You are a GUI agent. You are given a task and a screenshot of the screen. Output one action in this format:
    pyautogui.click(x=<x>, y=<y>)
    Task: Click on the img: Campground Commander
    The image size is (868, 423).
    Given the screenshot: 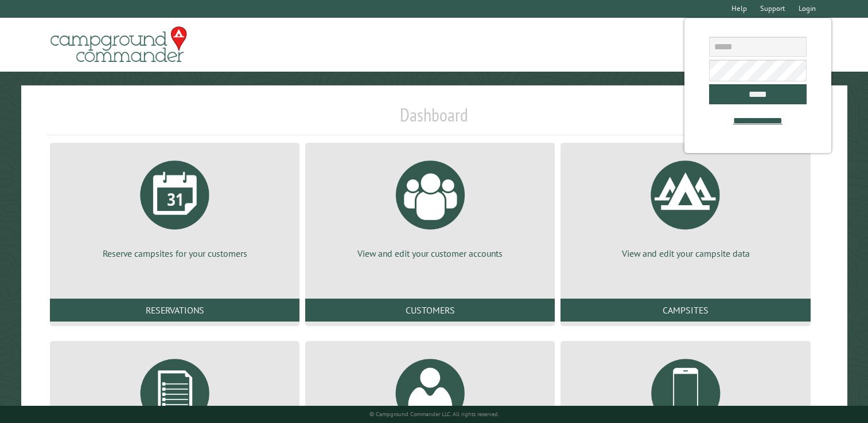 What is the action you would take?
    pyautogui.click(x=119, y=44)
    